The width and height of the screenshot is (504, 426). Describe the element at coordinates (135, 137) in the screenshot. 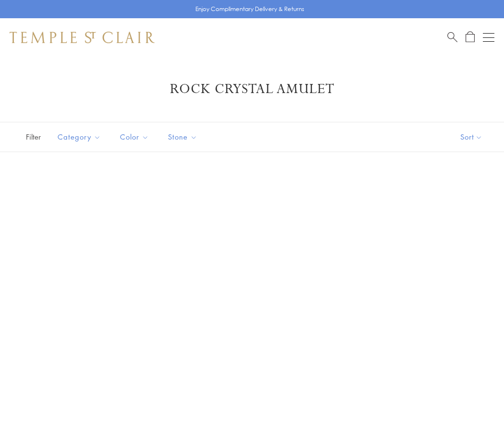

I see `span: Color` at that location.